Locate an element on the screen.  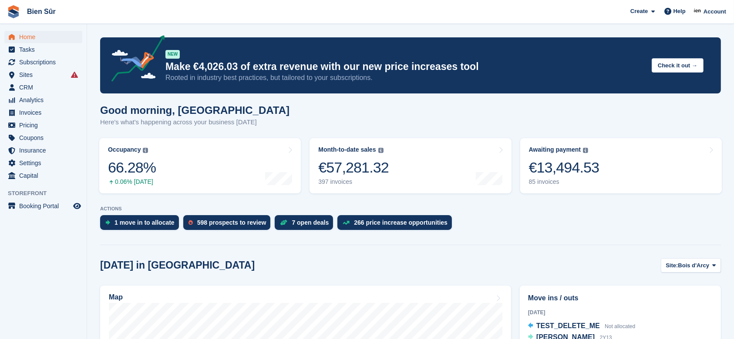
div: 598 prospects to review is located at coordinates (232, 223).